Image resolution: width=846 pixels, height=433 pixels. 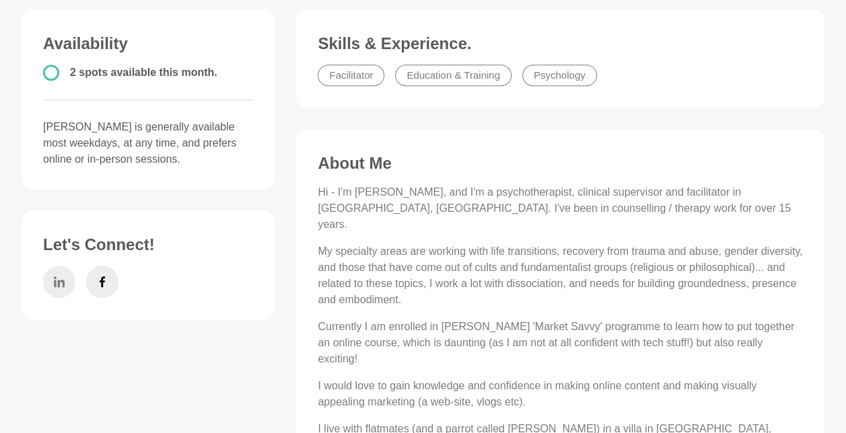 I want to click on h3: Availability, so click(x=148, y=44).